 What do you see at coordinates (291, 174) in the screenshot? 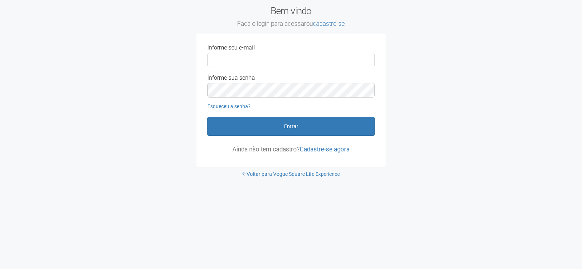
I see `a: Voltar para Vogue Square Life Experience` at bounding box center [291, 174].